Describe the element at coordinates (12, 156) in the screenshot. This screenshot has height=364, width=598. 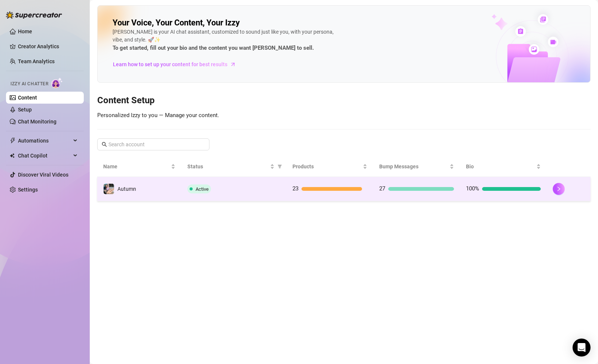
I see `img: Chat Copilot` at that location.